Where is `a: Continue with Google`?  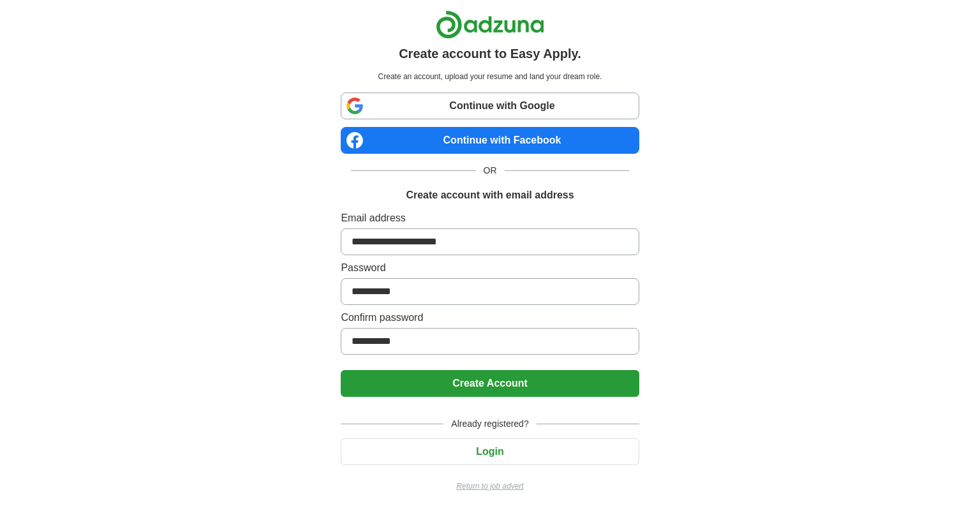
a: Continue with Google is located at coordinates (489, 106).